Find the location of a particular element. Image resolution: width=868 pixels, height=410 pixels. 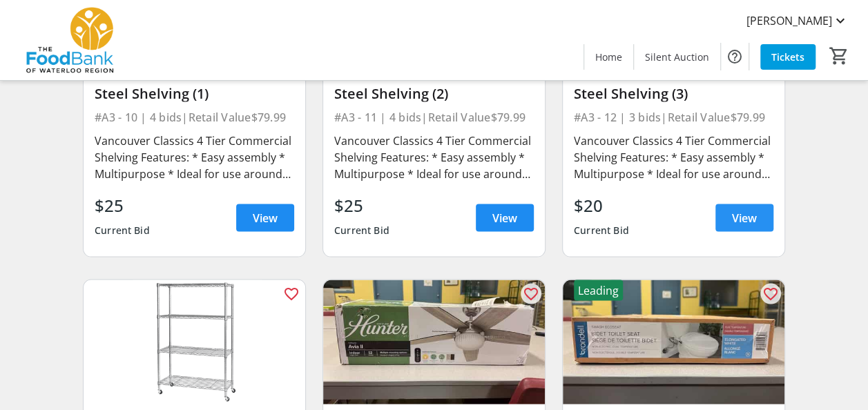

span: Silent Auction is located at coordinates (677, 57).